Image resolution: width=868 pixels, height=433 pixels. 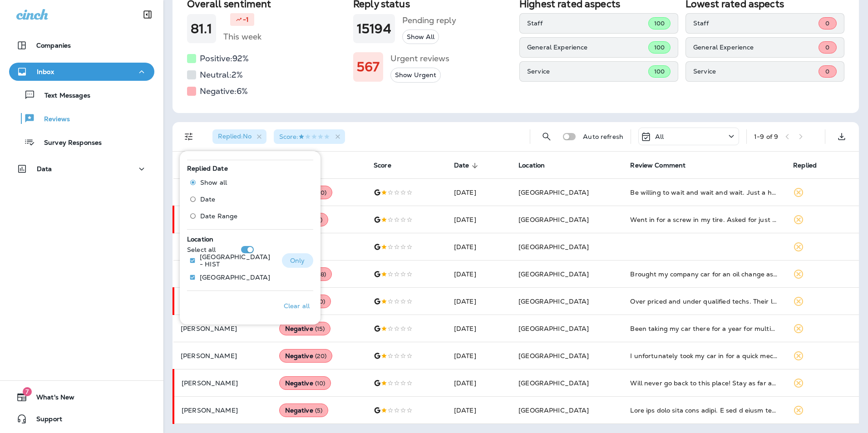 What do you see at coordinates (214, 182) in the screenshot?
I see `span: Show all` at bounding box center [214, 182].